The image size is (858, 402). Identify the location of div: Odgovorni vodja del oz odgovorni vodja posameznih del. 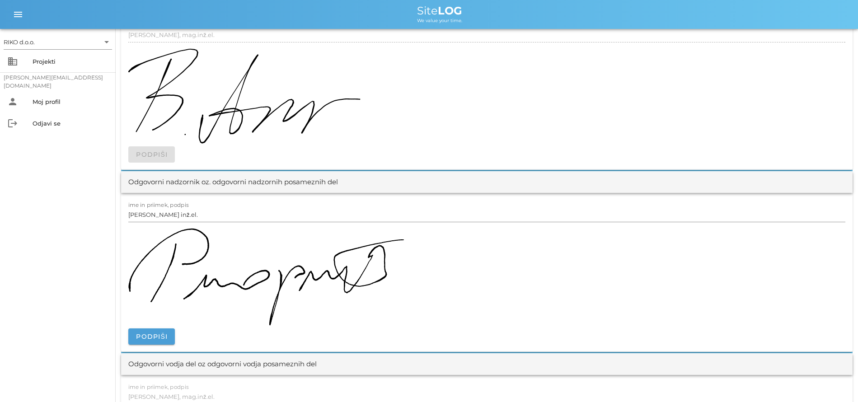
(222, 364).